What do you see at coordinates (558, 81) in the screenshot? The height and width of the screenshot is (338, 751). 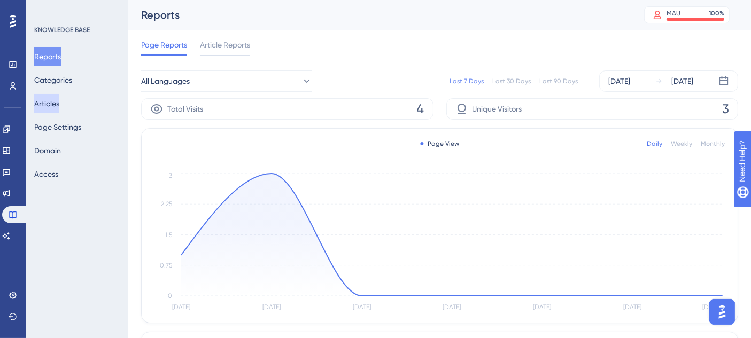 I see `div: Last 90 Days` at bounding box center [558, 81].